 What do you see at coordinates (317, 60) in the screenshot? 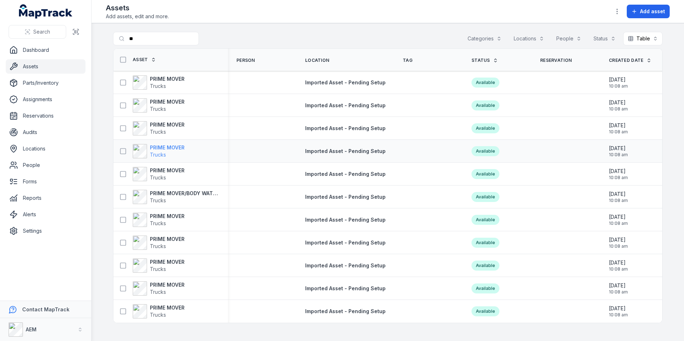
I see `span: Location` at bounding box center [317, 60].